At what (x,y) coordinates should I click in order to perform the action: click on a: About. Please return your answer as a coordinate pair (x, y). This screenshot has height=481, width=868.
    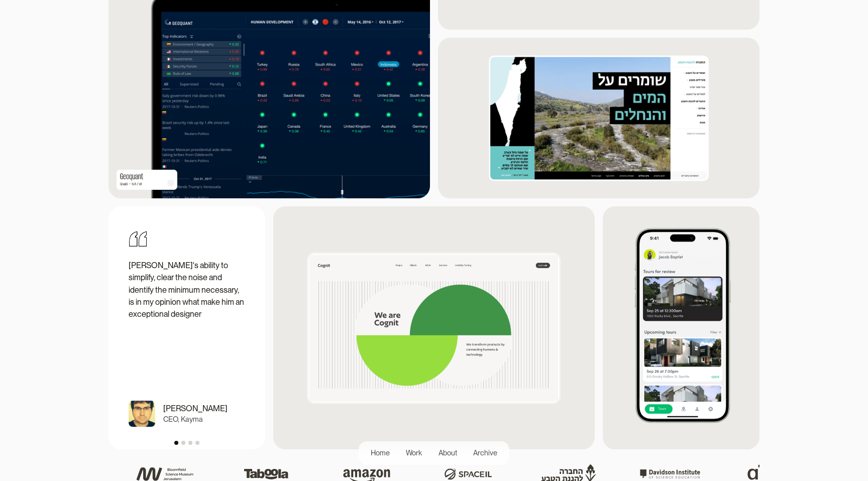
    Looking at the image, I should click on (447, 454).